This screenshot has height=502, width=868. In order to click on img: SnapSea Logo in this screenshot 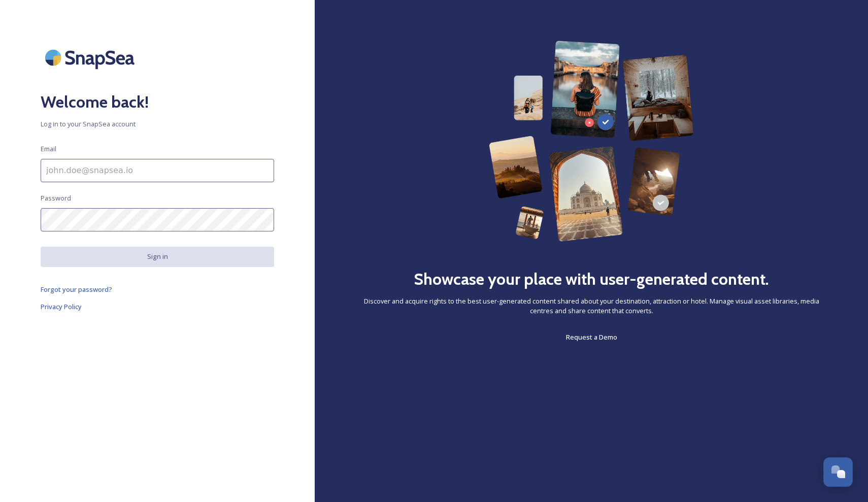, I will do `click(91, 57)`.